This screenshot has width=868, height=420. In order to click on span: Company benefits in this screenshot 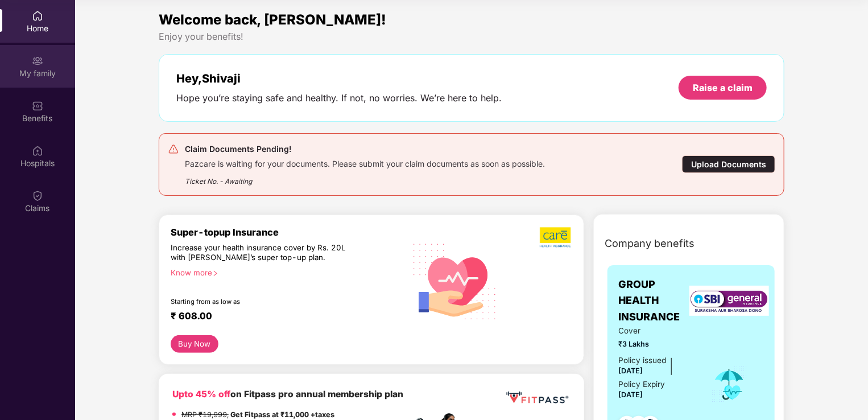, I will do `click(650, 244)`.